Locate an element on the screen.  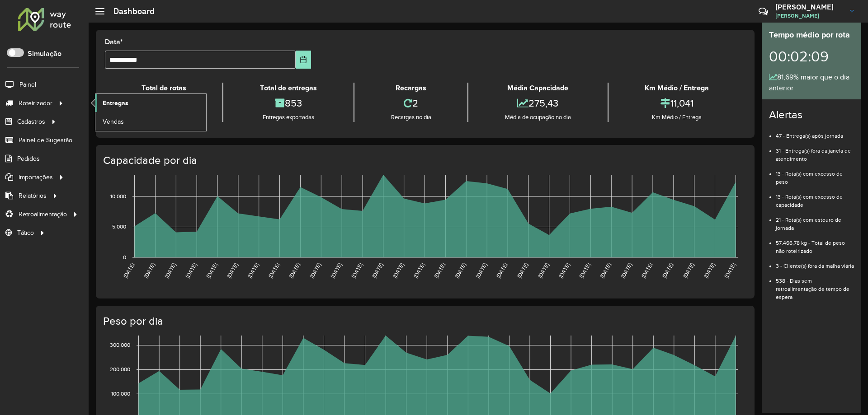
div: 2 is located at coordinates (411, 103).